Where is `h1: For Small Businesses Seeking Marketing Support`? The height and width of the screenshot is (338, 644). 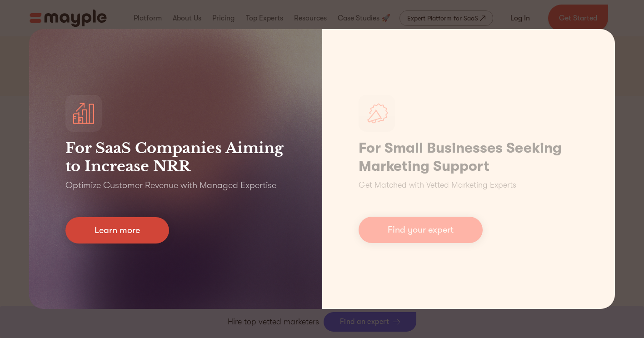 h1: For Small Businesses Seeking Marketing Support is located at coordinates (469, 157).